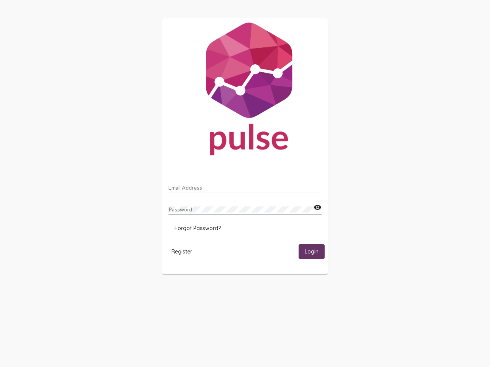 The image size is (490, 367). Describe the element at coordinates (317, 208) in the screenshot. I see `mat-icon: visibility` at that location.